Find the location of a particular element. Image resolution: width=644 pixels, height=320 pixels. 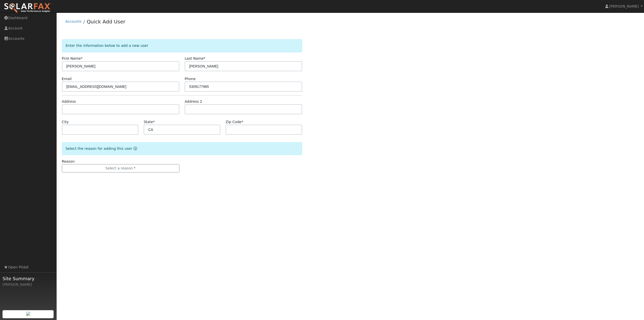

label: Zip Code is located at coordinates (234, 122).